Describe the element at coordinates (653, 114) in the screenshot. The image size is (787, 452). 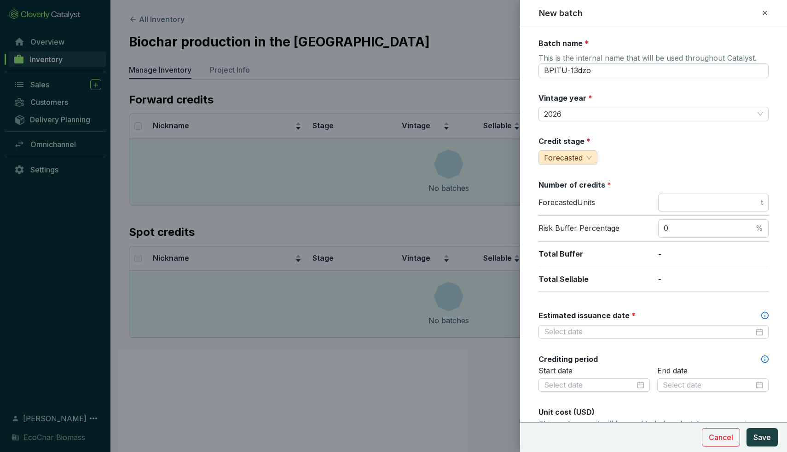
I see `span: 2026` at that location.